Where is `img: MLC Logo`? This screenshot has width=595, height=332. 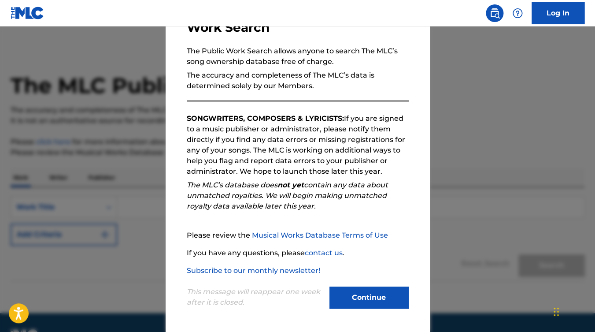
img: MLC Logo is located at coordinates (27, 13).